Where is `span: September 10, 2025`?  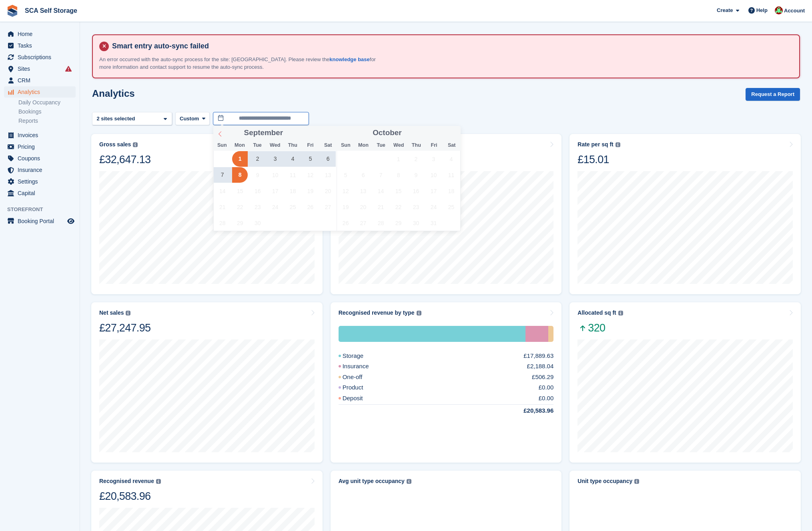
span: September 10, 2025 is located at coordinates (275, 175).